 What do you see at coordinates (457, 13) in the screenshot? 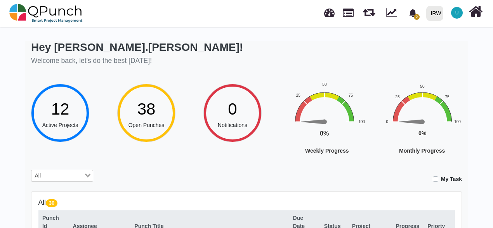
I see `span: Usman.ali` at bounding box center [457, 13].